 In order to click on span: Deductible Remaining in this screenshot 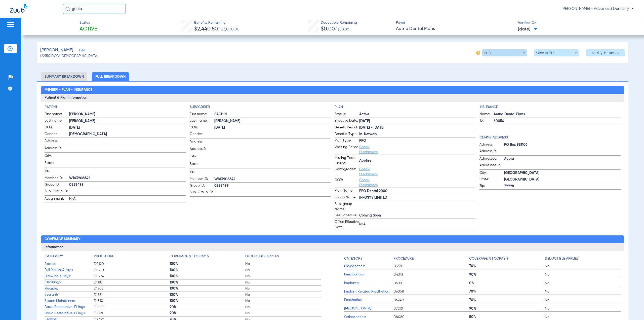, I will do `click(339, 23)`.